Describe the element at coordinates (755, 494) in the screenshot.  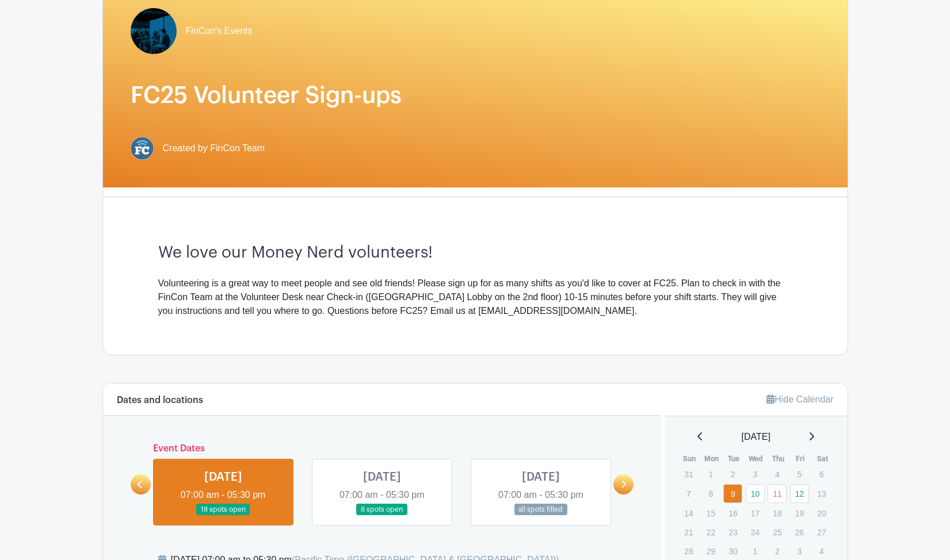
I see `a: 10` at that location.